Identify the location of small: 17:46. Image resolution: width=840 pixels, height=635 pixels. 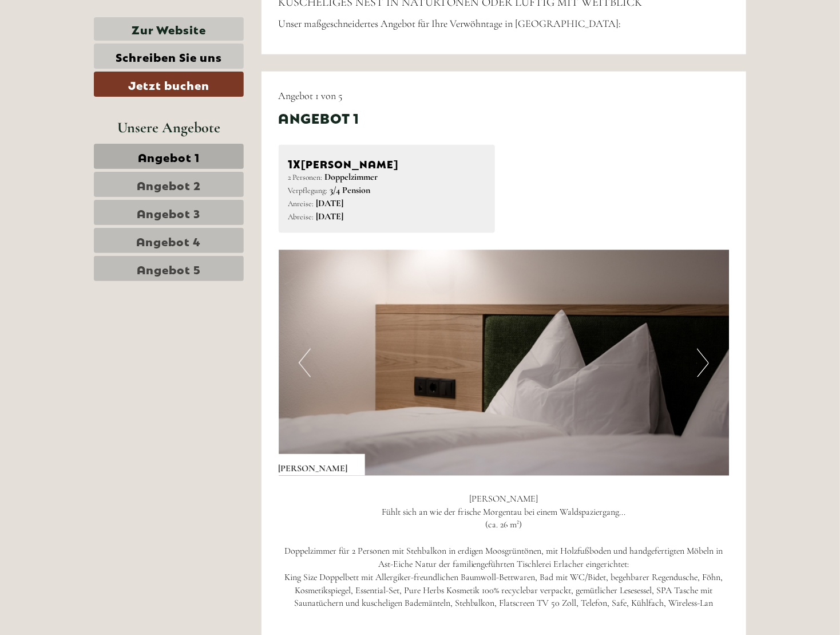
(361, 60).